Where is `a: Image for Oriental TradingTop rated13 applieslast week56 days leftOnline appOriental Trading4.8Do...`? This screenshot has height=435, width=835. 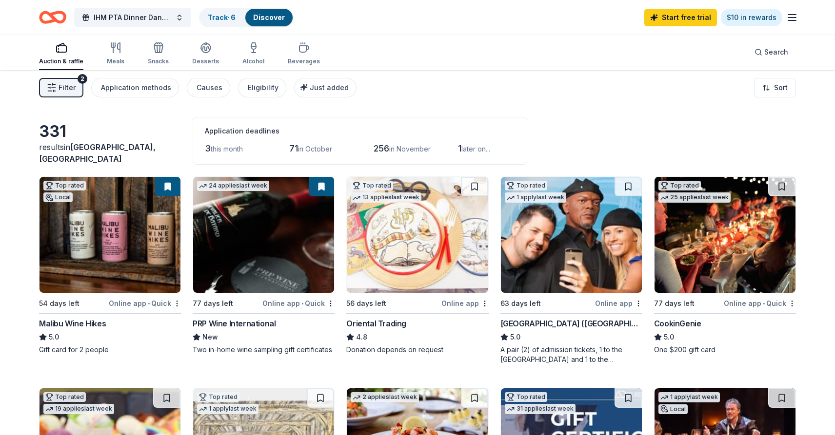 a: Image for Oriental TradingTop rated13 applieslast week56 days leftOnline appOriental Trading4.8Do... is located at coordinates (417, 266).